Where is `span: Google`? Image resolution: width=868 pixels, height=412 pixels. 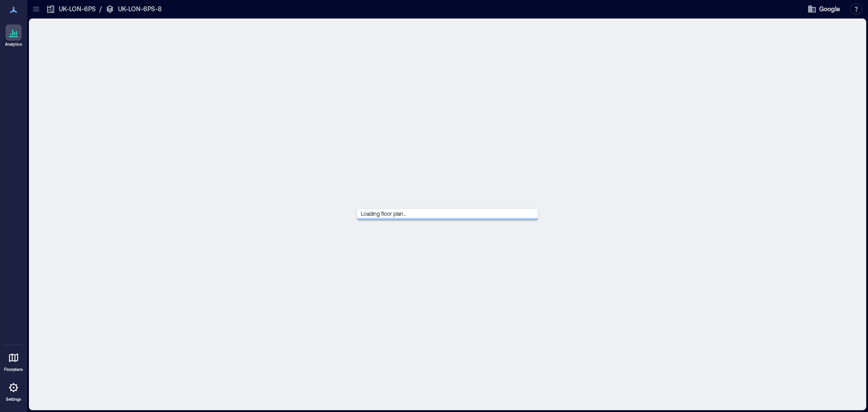 span: Google is located at coordinates (830, 9).